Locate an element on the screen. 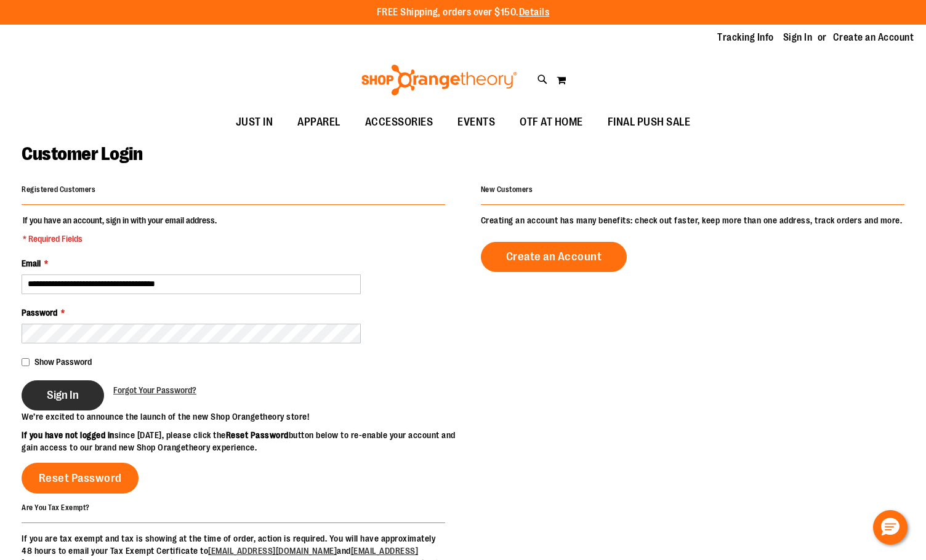  a: ACCESSORIES is located at coordinates (399, 122).